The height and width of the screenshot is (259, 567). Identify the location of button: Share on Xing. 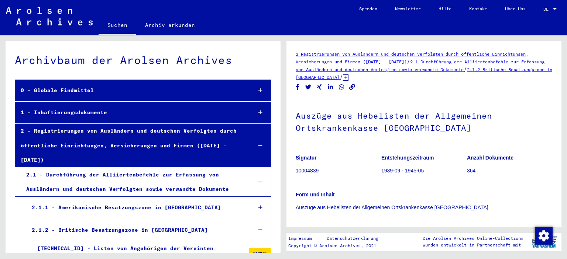
(319, 87).